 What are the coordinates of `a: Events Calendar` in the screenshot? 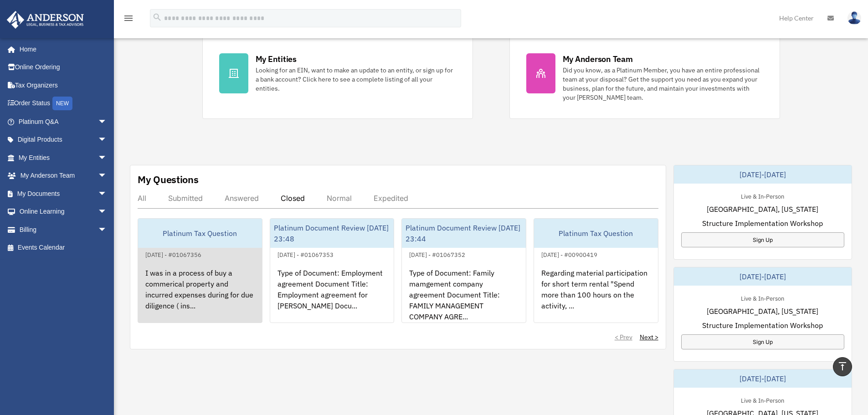 It's located at (63, 248).